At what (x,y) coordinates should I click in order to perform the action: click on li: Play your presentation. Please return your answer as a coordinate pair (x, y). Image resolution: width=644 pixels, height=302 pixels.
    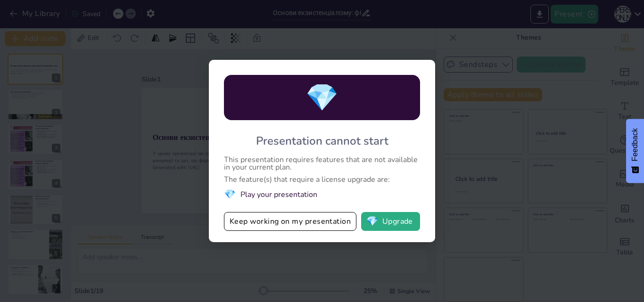
    Looking at the image, I should click on (322, 194).